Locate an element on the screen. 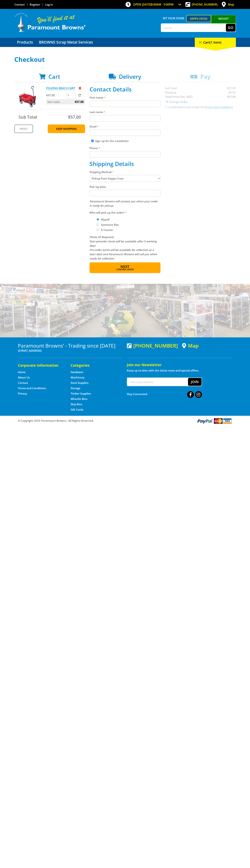 This screenshot has width=250, height=868. img: FOLDING BEACH CART is located at coordinates (29, 97).